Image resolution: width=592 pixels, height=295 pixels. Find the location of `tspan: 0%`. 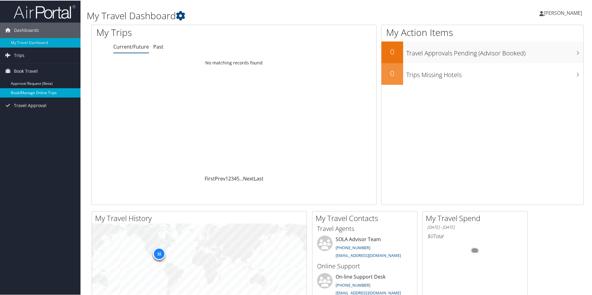

tspan: 0% is located at coordinates (475, 250).